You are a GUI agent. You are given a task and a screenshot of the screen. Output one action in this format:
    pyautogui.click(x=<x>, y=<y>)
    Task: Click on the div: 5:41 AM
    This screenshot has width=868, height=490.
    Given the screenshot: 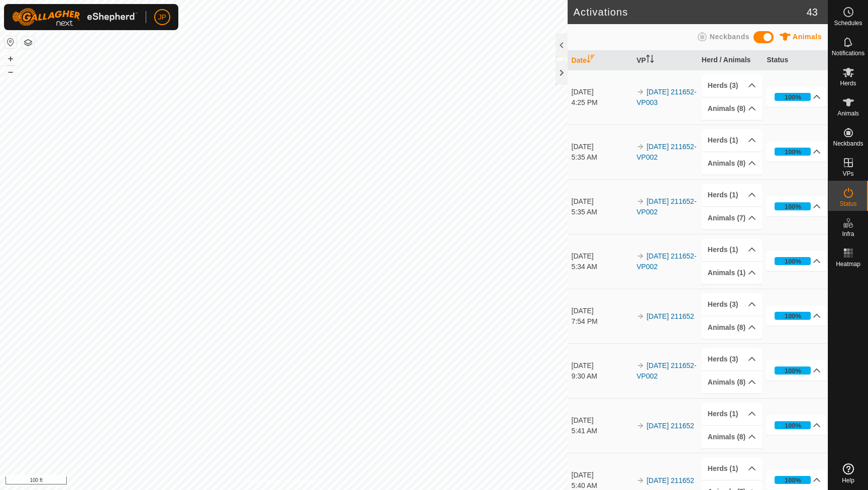 What is the action you would take?
    pyautogui.click(x=602, y=431)
    